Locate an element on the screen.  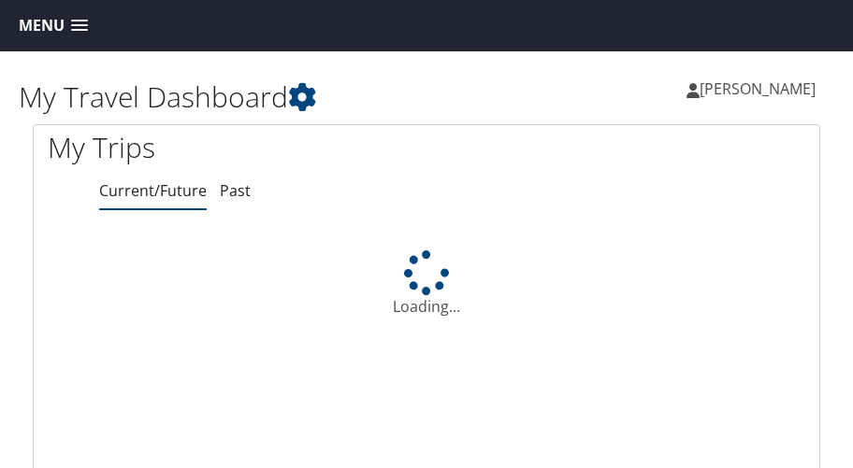
a: Current/Future is located at coordinates (152, 191).